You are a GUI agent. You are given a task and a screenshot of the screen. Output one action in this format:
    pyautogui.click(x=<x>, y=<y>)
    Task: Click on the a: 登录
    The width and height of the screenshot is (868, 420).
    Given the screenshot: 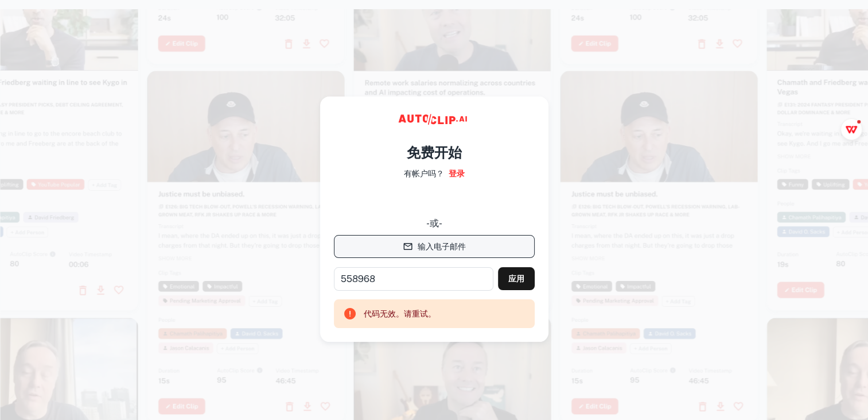 What is the action you would take?
    pyautogui.click(x=457, y=173)
    